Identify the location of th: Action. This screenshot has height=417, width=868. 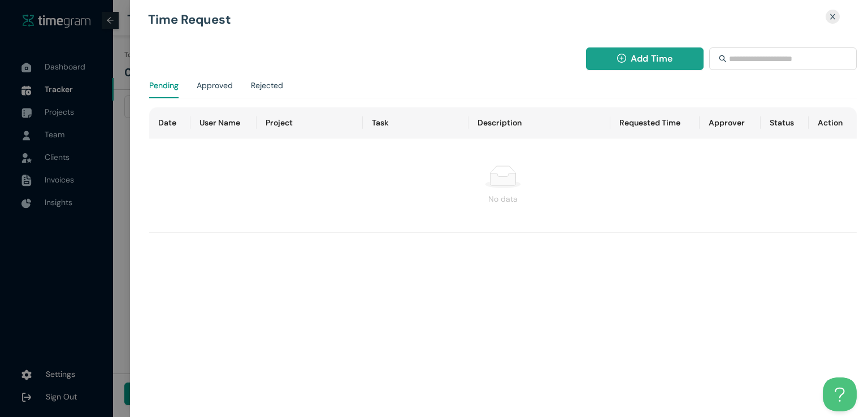
(833, 122).